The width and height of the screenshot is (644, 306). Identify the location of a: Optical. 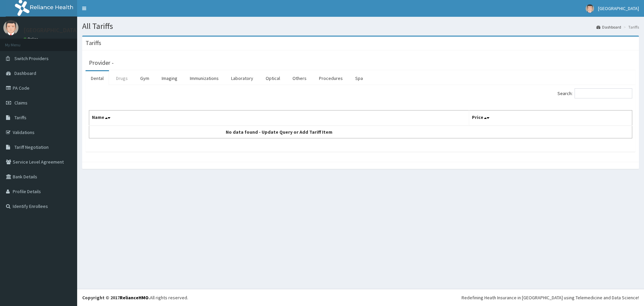
(273, 78).